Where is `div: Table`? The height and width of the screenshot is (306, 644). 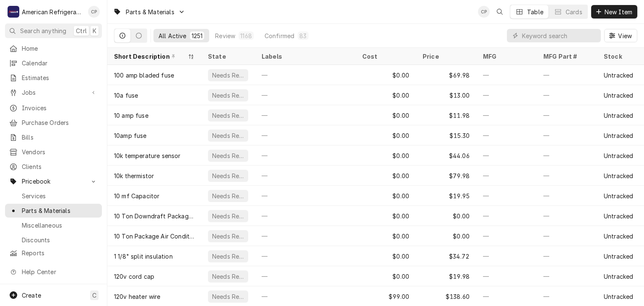 div: Table is located at coordinates (535, 12).